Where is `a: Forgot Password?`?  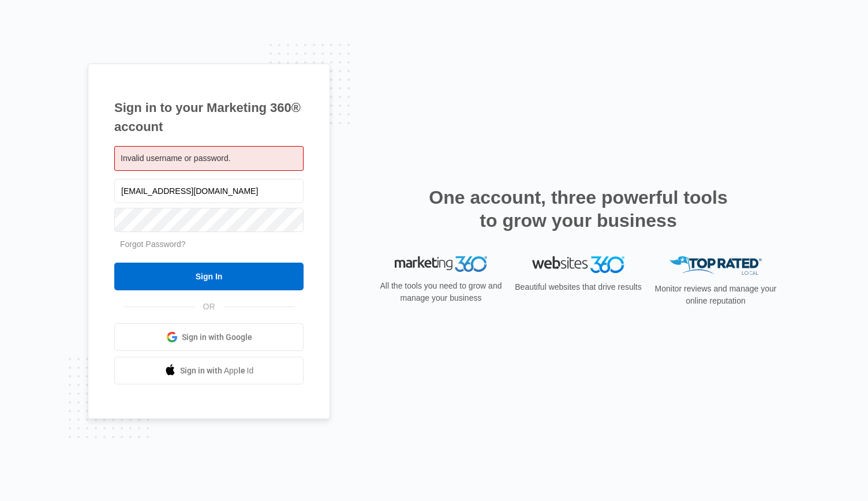
a: Forgot Password? is located at coordinates (153, 244).